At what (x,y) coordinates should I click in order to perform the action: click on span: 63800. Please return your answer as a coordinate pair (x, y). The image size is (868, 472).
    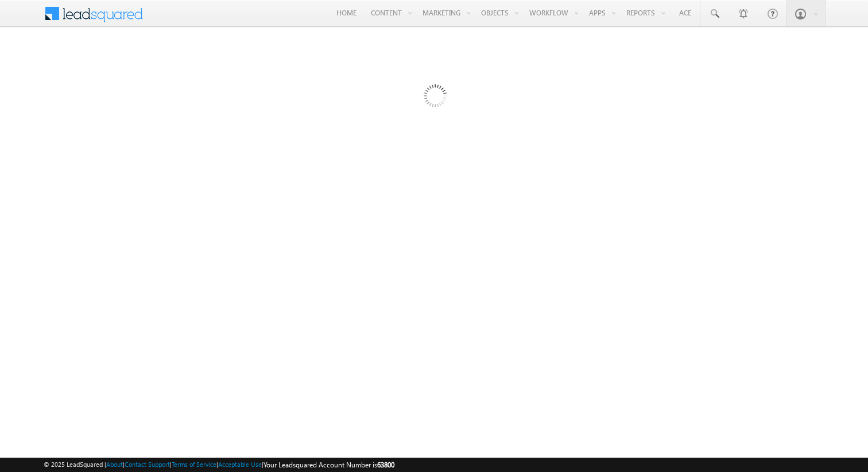
    Looking at the image, I should click on (386, 465).